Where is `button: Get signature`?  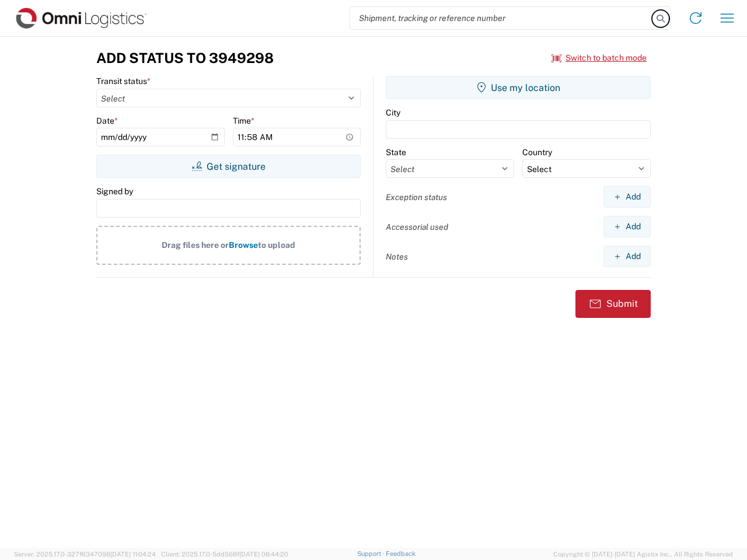
button: Get signature is located at coordinates (228, 167).